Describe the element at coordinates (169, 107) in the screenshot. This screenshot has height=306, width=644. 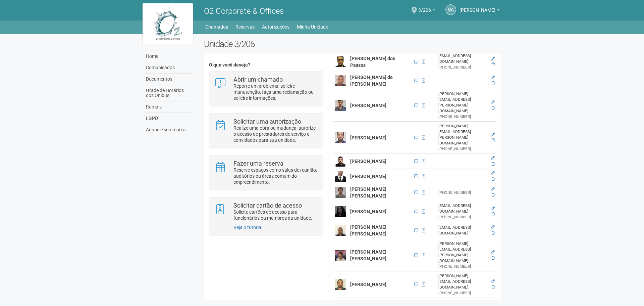
I see `a: Ramais` at that location.